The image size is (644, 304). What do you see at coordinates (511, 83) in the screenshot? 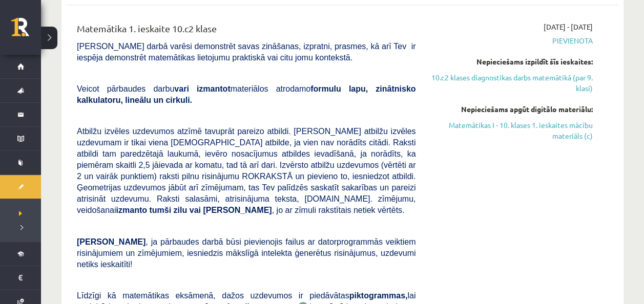
I see `a: 10.c2 klases diagnostikas darbs matemātikā (par 9. klasi)` at bounding box center [511, 83].